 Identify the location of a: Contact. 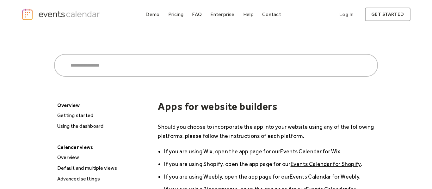
(272, 14).